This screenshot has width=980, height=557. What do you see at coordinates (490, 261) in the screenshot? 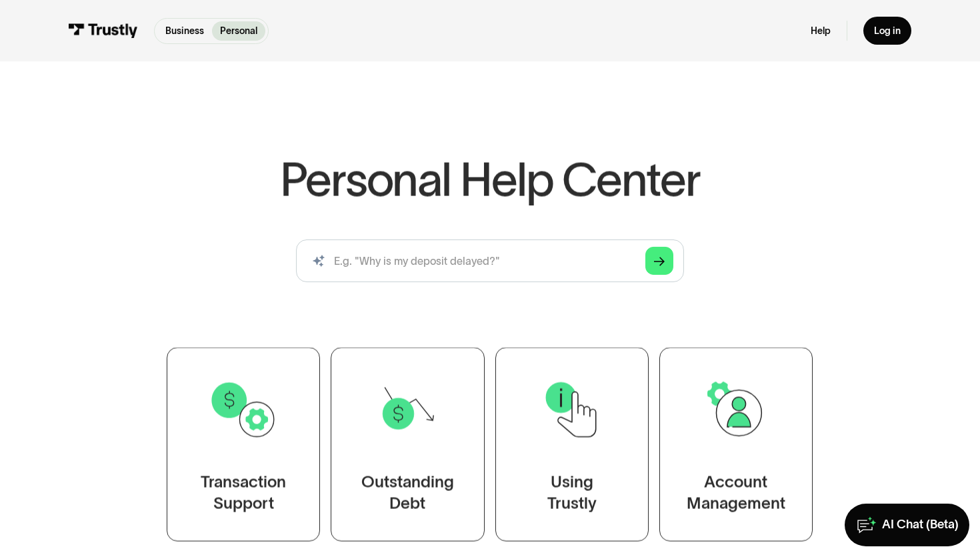
I see `form: Search` at bounding box center [490, 261].